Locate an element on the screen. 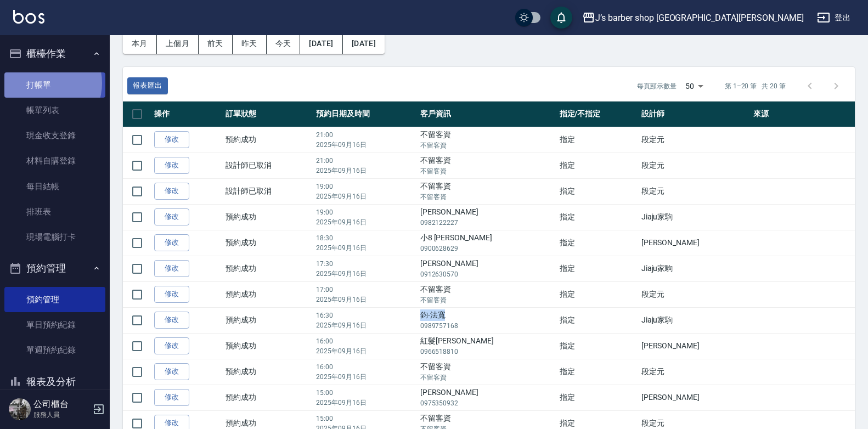  p: 18:30 is located at coordinates (365, 238).